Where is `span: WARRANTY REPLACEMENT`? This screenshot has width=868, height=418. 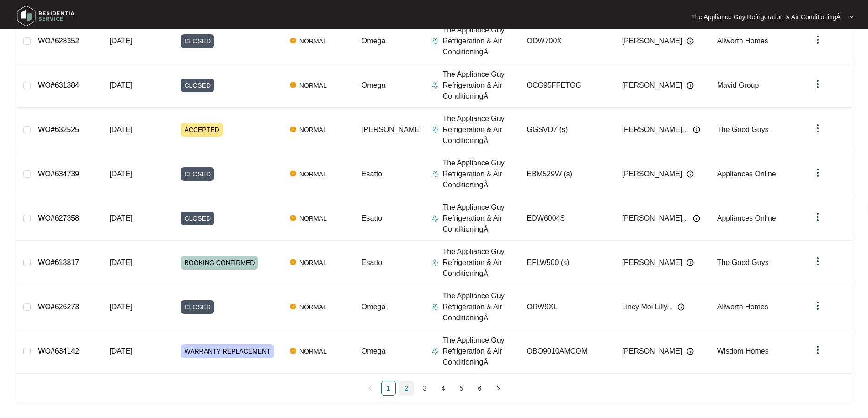 span: WARRANTY REPLACEMENT is located at coordinates (227, 351).